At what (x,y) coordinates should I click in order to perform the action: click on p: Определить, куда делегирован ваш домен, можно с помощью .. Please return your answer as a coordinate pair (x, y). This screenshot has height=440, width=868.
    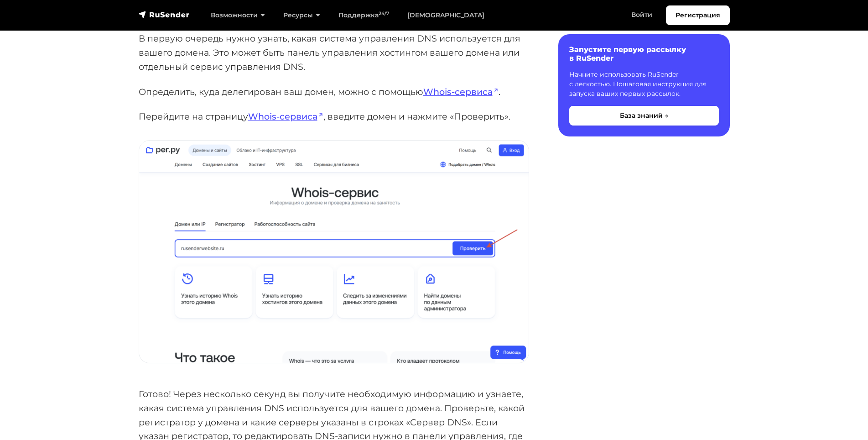
    Looking at the image, I should click on (334, 92).